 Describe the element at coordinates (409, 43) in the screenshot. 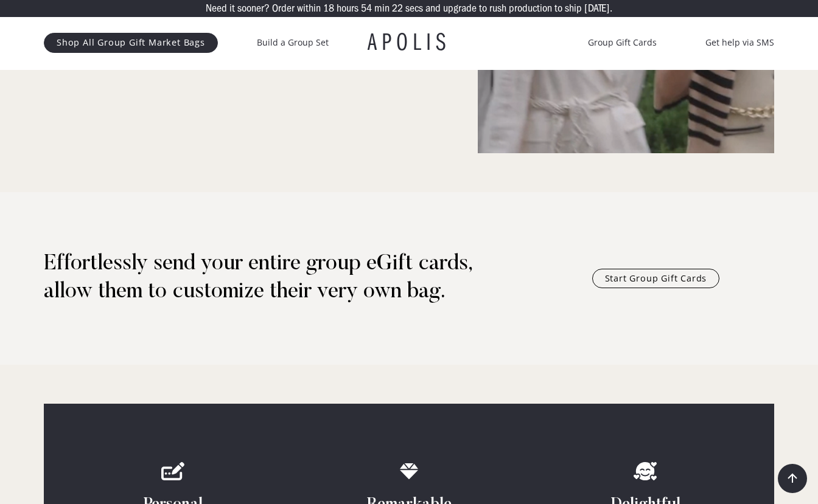

I see `h1: APOLIS` at that location.